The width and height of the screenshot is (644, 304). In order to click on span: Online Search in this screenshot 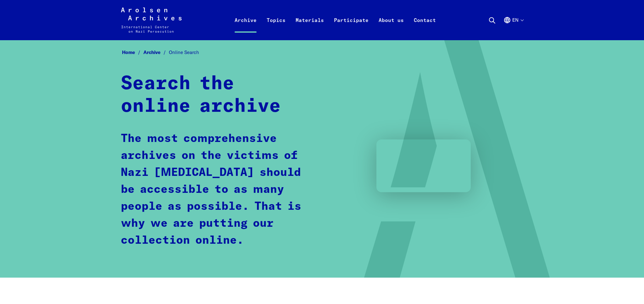, I will do `click(184, 52)`.